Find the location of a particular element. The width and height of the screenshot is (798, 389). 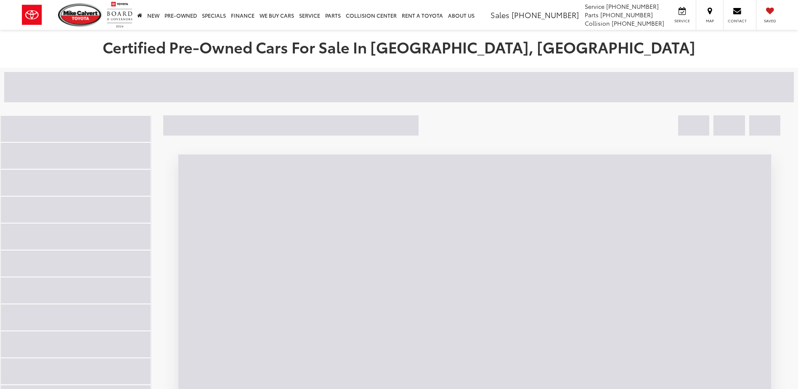

span: Contact is located at coordinates (737, 21).